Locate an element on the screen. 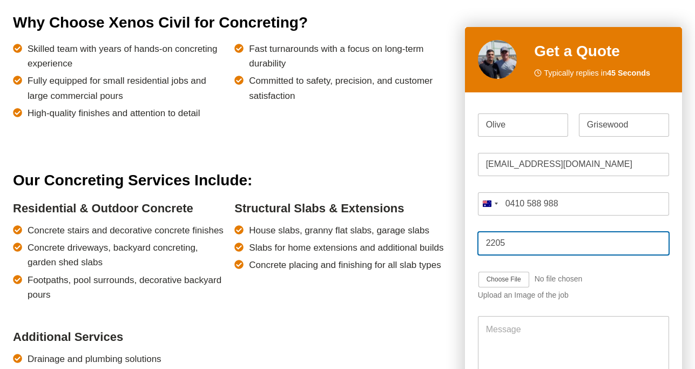 The height and width of the screenshot is (369, 695). span: Fully equipped for small residential jobs and large commercial pours is located at coordinates (126, 88).